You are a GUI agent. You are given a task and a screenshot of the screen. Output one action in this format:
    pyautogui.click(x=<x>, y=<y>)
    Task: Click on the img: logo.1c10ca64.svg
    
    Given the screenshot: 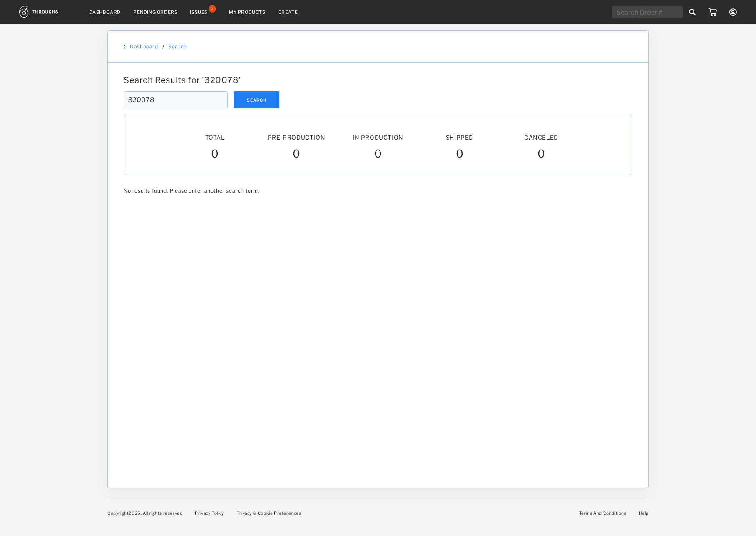 What is the action you would take?
    pyautogui.click(x=48, y=12)
    